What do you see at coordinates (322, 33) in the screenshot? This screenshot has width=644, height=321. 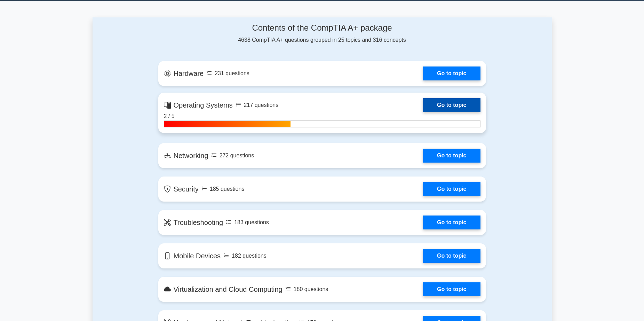 I see `div: 4638 CompTIA A+ questions grouped in 25 topics and 316 concepts` at bounding box center [322, 33].